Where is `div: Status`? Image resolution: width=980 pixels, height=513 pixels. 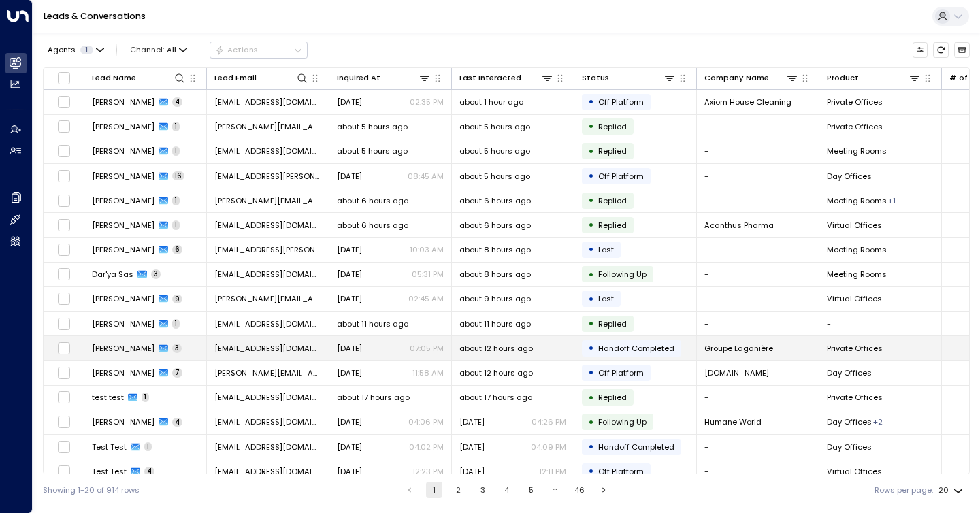
div: Status is located at coordinates (628, 78).